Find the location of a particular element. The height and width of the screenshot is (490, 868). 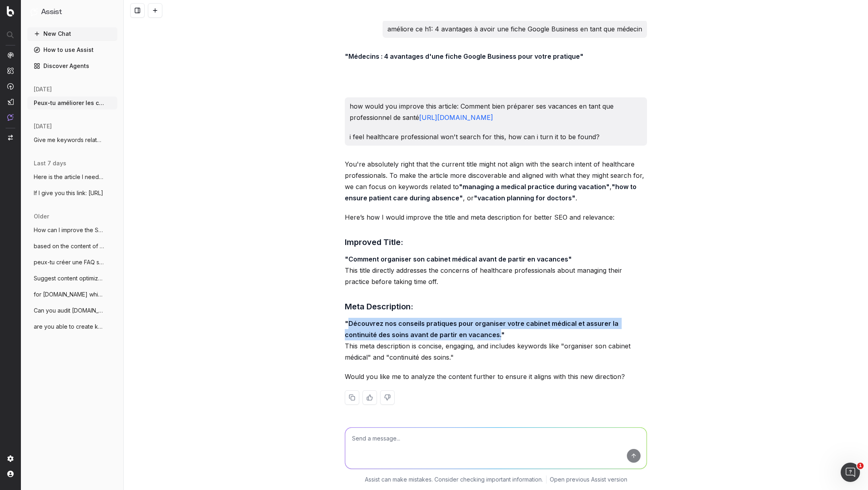

a: Open previous Assist version is located at coordinates (588, 480).